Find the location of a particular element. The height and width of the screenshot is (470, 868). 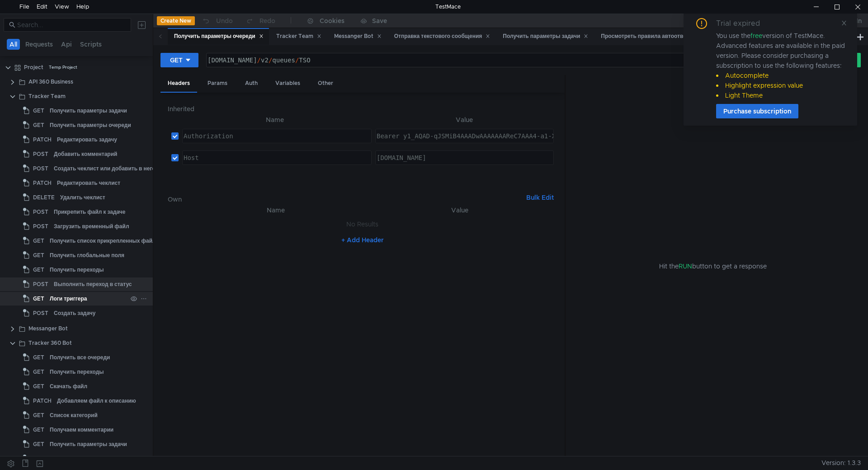

h6: Own is located at coordinates (345, 200).